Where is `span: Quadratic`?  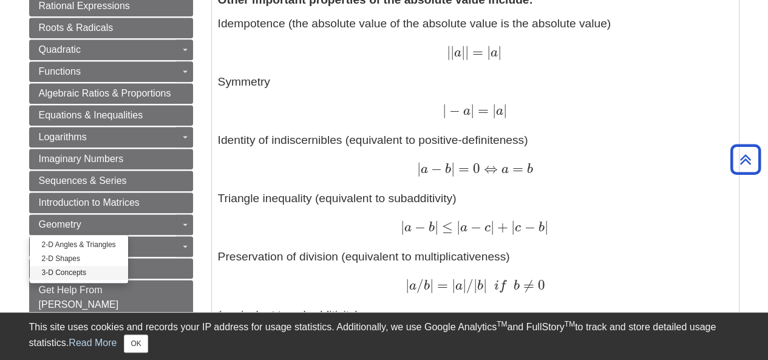
span: Quadratic is located at coordinates (60, 49).